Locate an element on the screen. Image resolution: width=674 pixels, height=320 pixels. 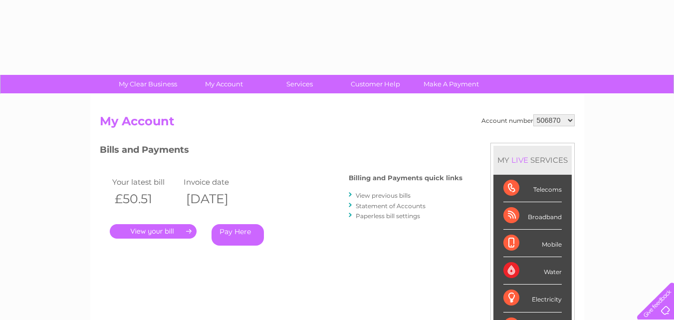
a: Pay Here is located at coordinates (237, 234).